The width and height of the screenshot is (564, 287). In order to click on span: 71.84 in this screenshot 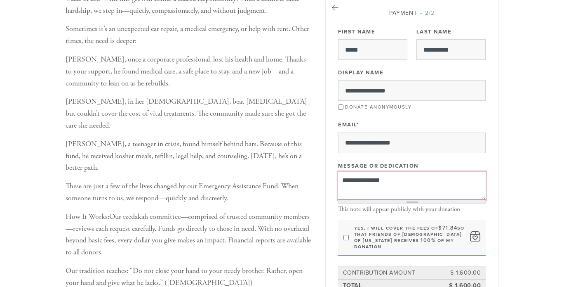, I will do `click(450, 228)`.